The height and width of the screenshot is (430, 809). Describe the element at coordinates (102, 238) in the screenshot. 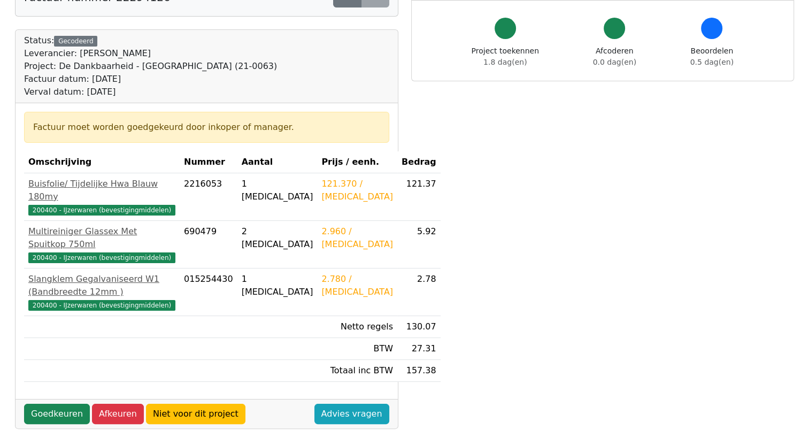

I see `div: Multireiniger Glassex Met Spuitkop 750ml` at that location.